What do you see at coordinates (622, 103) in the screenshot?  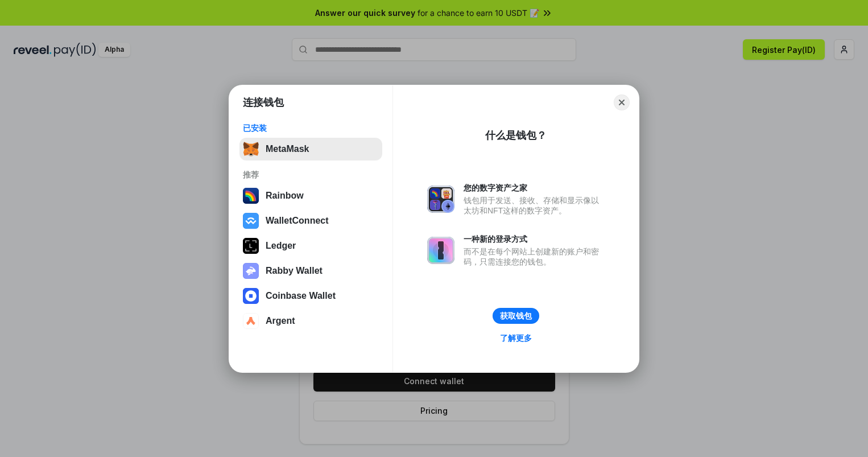 I see `button: Close` at bounding box center [622, 103].